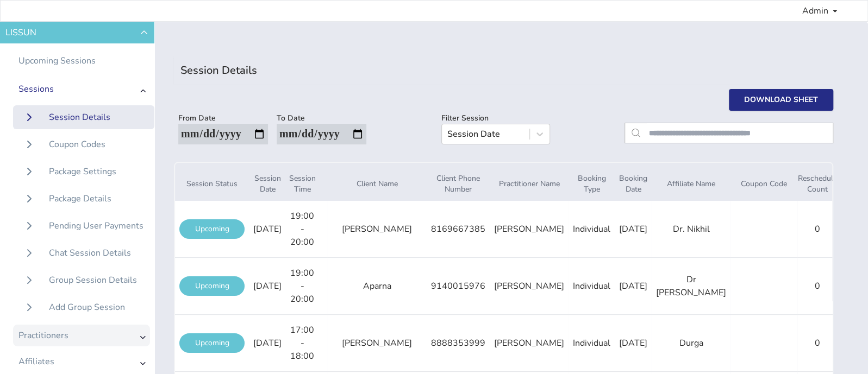 The image size is (868, 374). What do you see at coordinates (815, 11) in the screenshot?
I see `span: Admin` at bounding box center [815, 11].